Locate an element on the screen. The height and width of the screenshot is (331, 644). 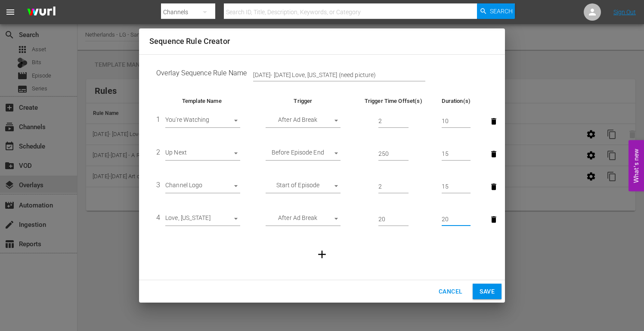
a: Sign Out is located at coordinates (625, 12).